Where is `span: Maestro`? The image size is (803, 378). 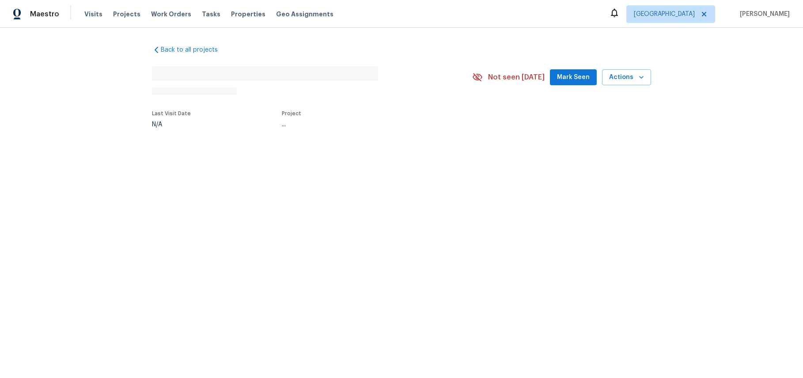 span: Maestro is located at coordinates (45, 14).